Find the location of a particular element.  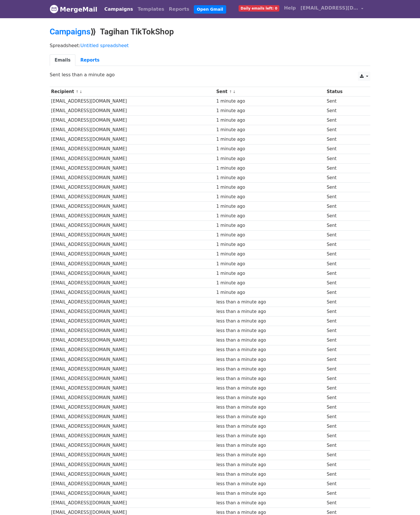

a: Open Gmail is located at coordinates (210, 9).